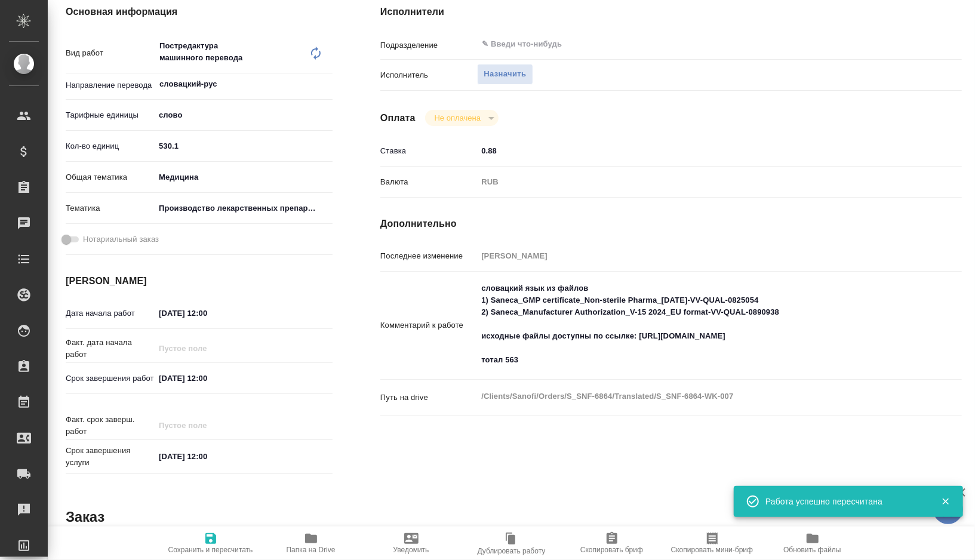  Describe the element at coordinates (120, 239) in the screenshot. I see `span: Нотариальный заказ` at that location.